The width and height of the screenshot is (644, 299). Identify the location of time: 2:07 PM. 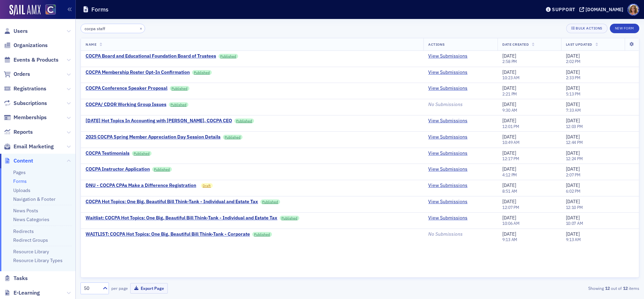
(573, 175).